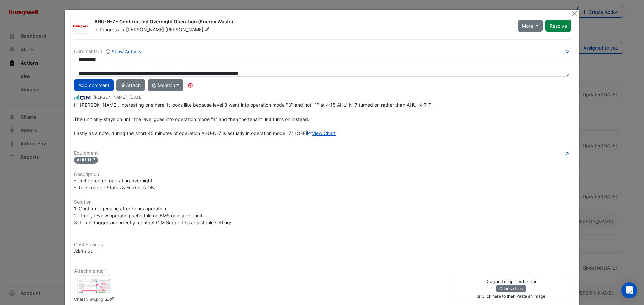 This screenshot has height=305, width=644. Describe the element at coordinates (82, 98) in the screenshot. I see `img: CIM` at that location.